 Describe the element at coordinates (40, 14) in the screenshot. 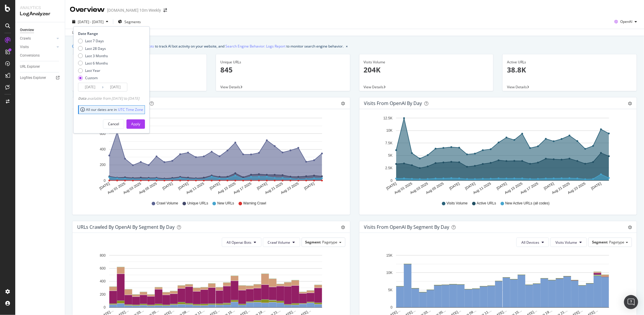

I see `div: LogAnalyzer` at that location.